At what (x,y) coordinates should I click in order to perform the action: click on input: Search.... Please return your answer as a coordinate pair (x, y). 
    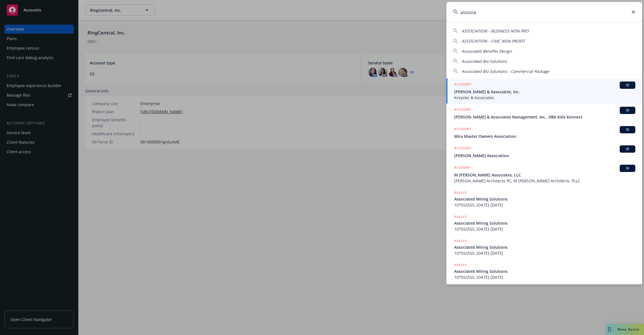
    Looking at the image, I should click on (545, 12).